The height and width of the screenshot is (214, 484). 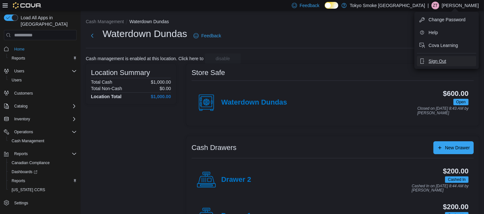 I want to click on h4: $1,000.00, so click(x=161, y=97).